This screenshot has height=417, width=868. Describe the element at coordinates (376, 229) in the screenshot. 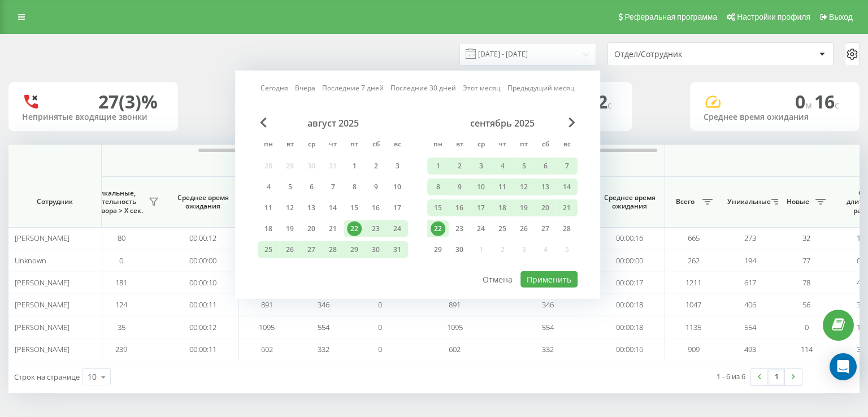

I see `div: сб 23 авг. 2025 г.` at that location.